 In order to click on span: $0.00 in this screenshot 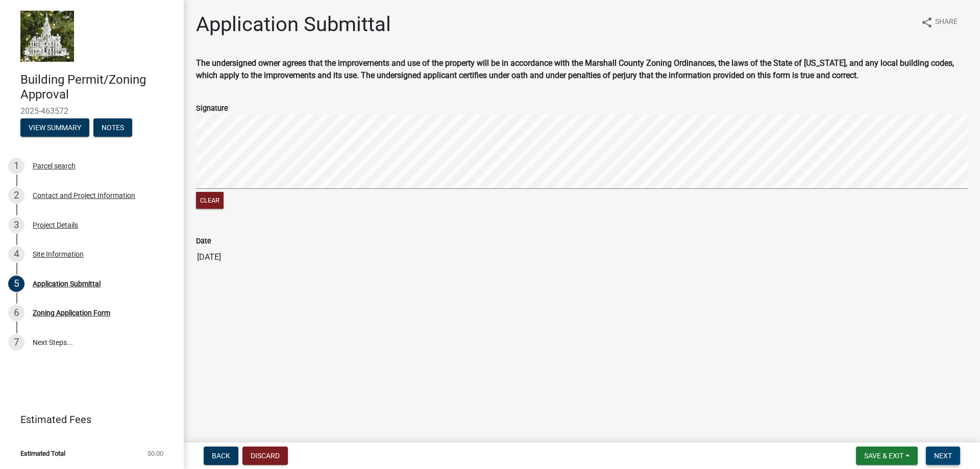, I will do `click(155, 454)`.